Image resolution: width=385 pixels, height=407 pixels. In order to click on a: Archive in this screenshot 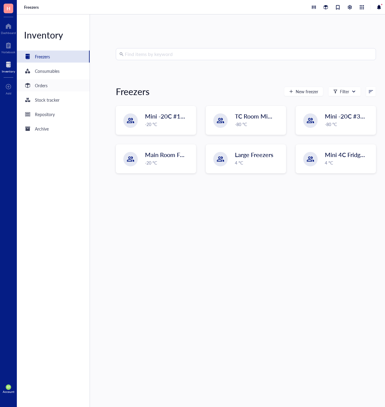, I will do `click(53, 129)`.